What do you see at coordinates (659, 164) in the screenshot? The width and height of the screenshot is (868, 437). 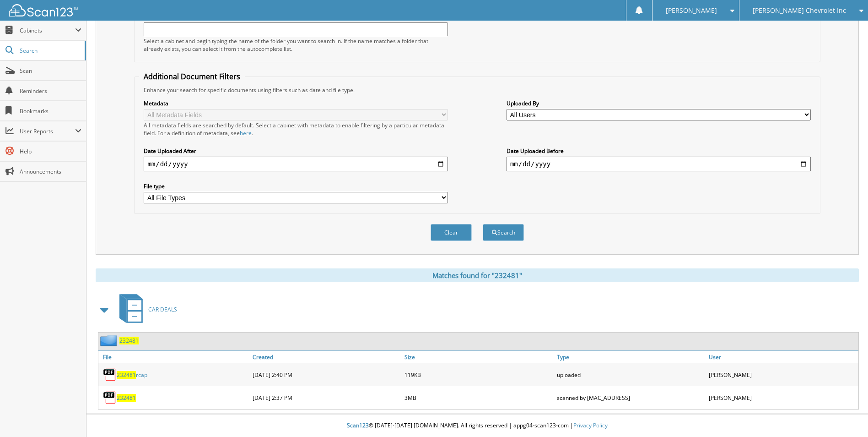 I see `input: end` at bounding box center [659, 164].